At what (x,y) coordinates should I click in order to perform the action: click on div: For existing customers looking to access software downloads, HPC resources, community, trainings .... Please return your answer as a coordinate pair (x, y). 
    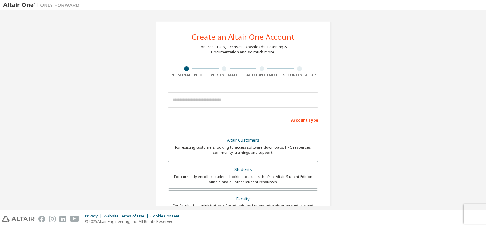
    Looking at the image, I should click on (243, 150).